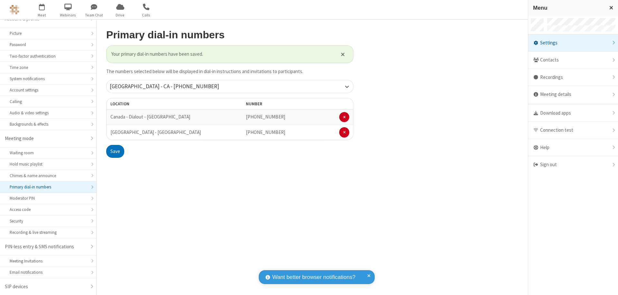 This screenshot has height=295, width=618. I want to click on div: Time zone, so click(48, 67).